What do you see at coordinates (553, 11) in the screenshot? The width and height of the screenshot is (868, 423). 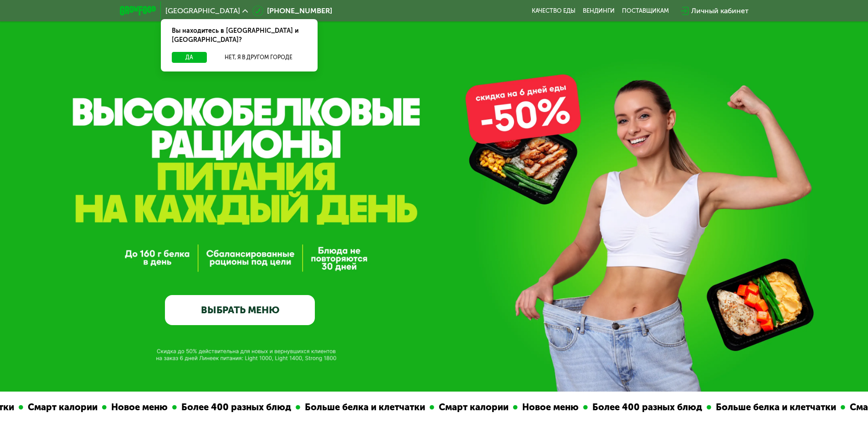 I see `a: Качество еды` at bounding box center [553, 11].